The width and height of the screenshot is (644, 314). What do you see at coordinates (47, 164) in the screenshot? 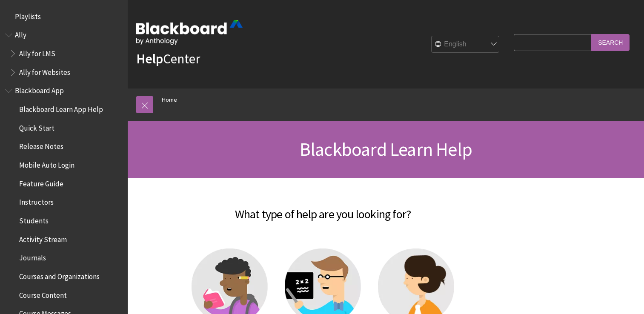
I see `span: Mobile Auto Login` at bounding box center [47, 164].